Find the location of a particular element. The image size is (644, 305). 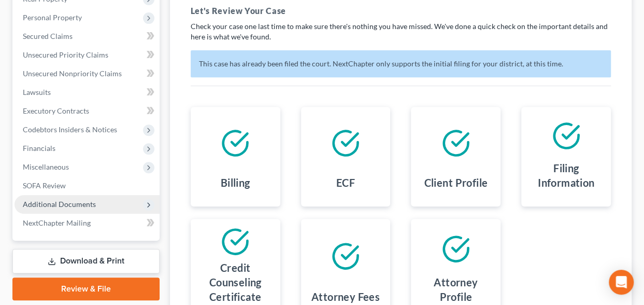

a: Review & File is located at coordinates (86, 289).